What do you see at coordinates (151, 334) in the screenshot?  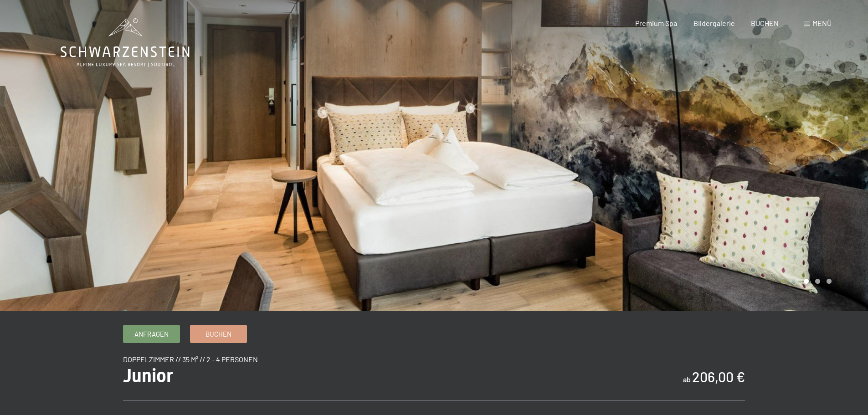 I see `span: Anfragen` at bounding box center [151, 334].